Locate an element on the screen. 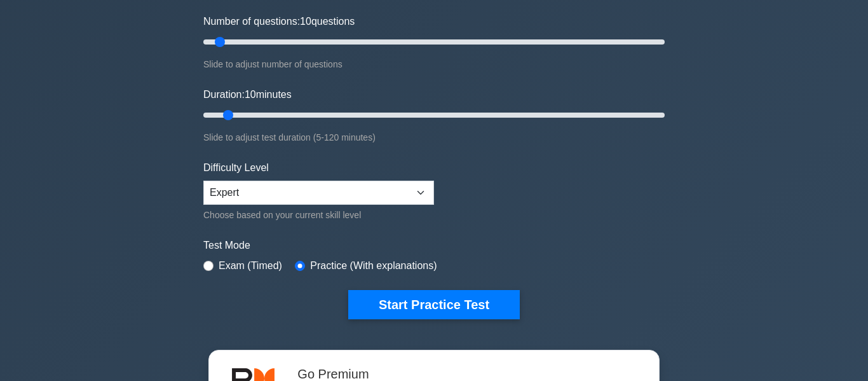 The image size is (868, 381). label: Duration: minutes is located at coordinates (247, 95).